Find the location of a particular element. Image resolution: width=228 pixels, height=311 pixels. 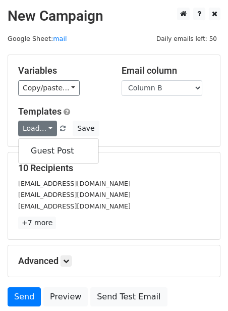

h5: Email column is located at coordinates (165, 71).